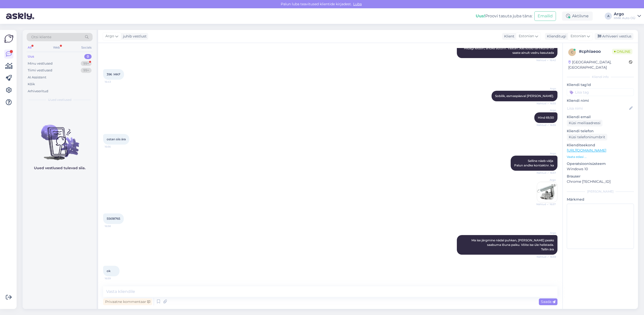 The height and width of the screenshot is (315, 644). What do you see at coordinates (86, 48) in the screenshot?
I see `div: Socials` at bounding box center [86, 48].